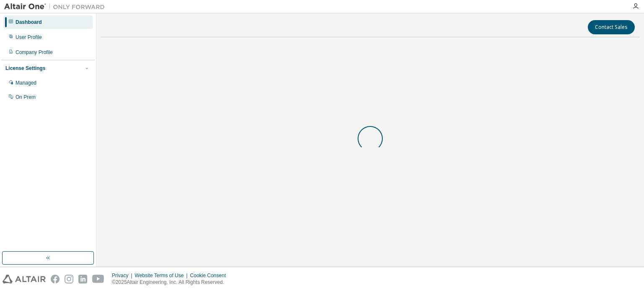  What do you see at coordinates (210, 275) in the screenshot?
I see `div: Cookie Consent` at bounding box center [210, 275].